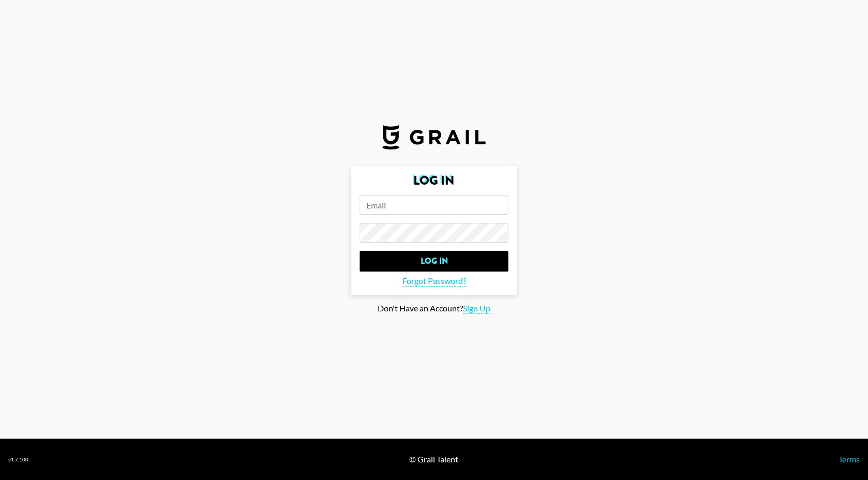  I want to click on span: Forgot Password?, so click(434, 281).